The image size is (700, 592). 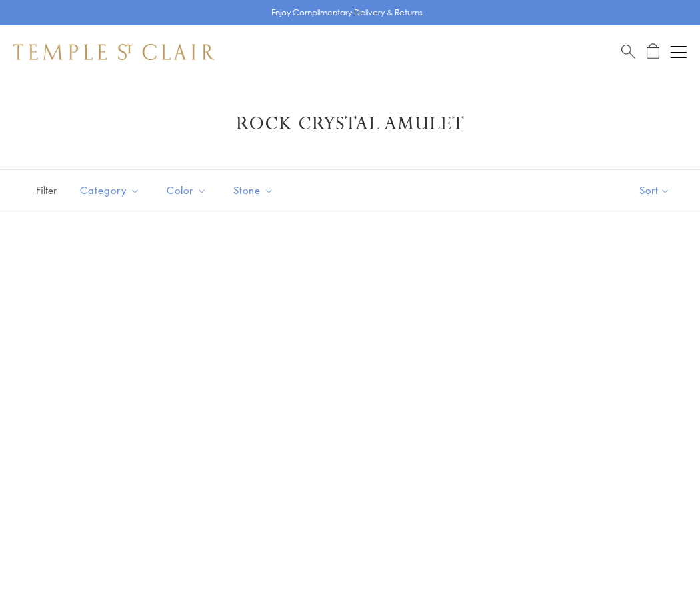 I want to click on p: Enjoy Complimentary Delivery & Returns, so click(x=347, y=12).